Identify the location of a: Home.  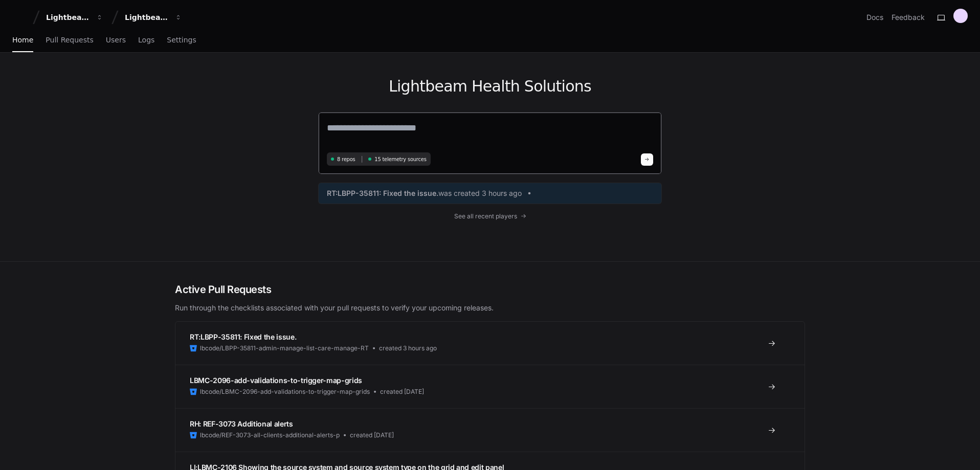
(22, 41).